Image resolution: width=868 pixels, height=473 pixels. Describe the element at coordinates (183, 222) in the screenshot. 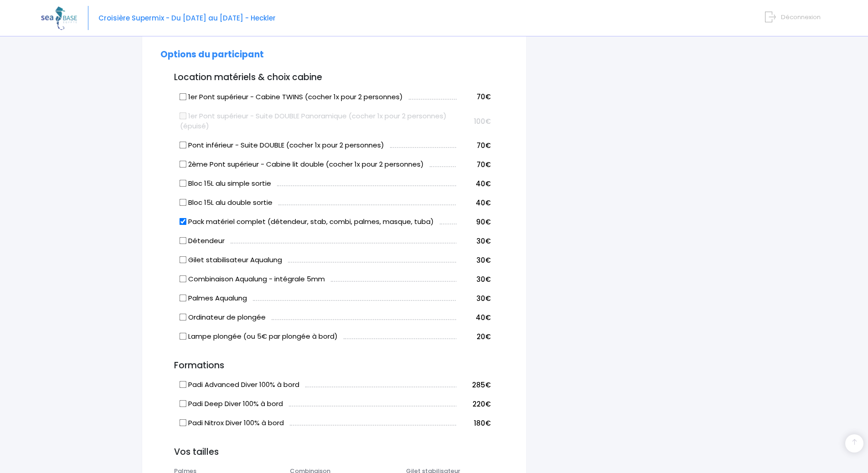

I see `input: Pack matériel complet (détendeur, stab, combi, palmes, masque, tuba)` at that location.